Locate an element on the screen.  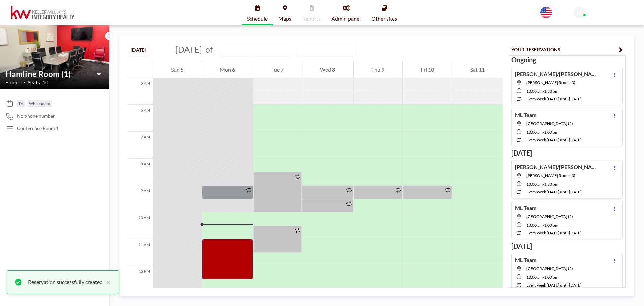
span: Admin panel is located at coordinates (346, 19).